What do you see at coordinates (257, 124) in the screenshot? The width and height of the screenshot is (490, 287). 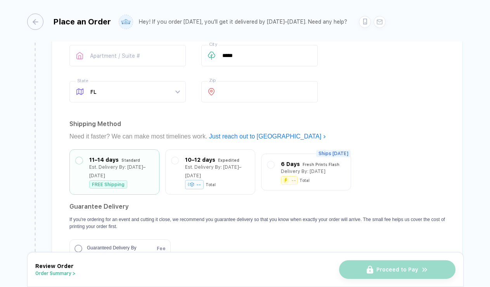 I see `div: Shipping Method` at bounding box center [257, 124].